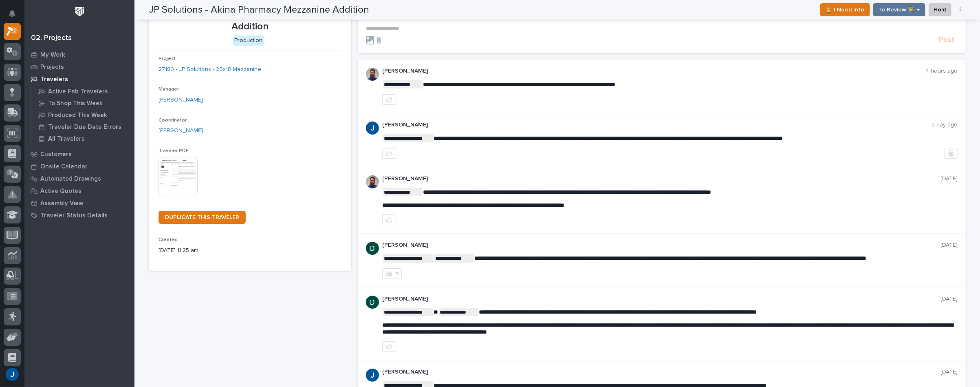 The height and width of the screenshot is (387, 980). I want to click on p: Automated Drawings, so click(70, 179).